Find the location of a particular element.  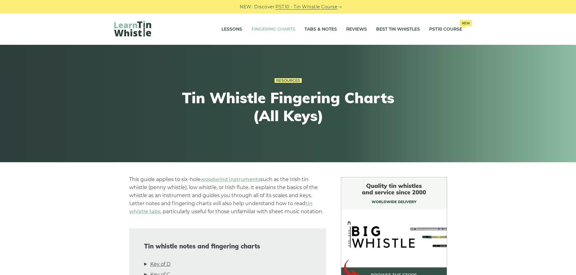

a: Fingering Charts is located at coordinates (273, 29).